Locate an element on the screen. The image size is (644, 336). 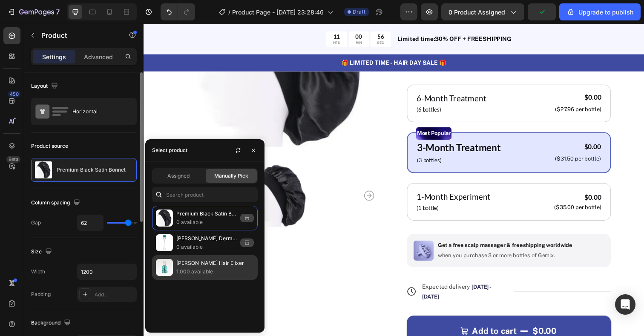
p: 1,000 available is located at coordinates (215, 271).